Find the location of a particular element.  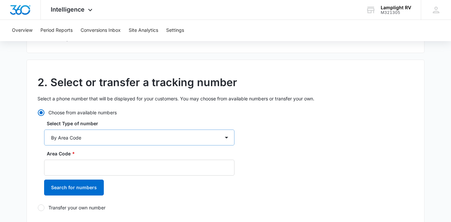

label: Choose from available numbers is located at coordinates (136, 112).